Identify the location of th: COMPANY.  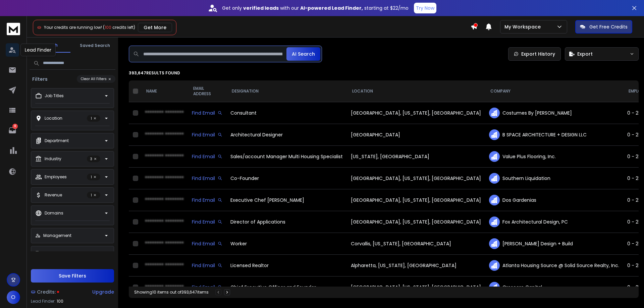
(554, 91).